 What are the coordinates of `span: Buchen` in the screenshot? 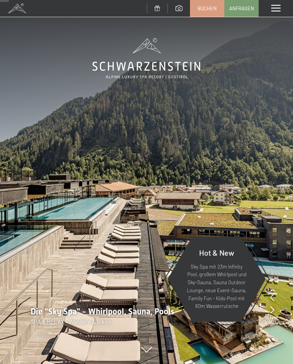 It's located at (207, 8).